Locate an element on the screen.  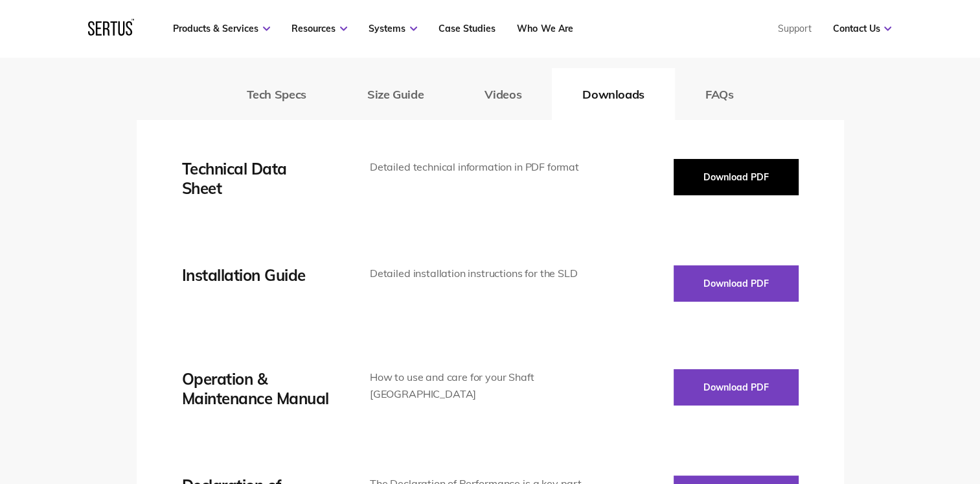
a: Case Studies is located at coordinates (467, 28).